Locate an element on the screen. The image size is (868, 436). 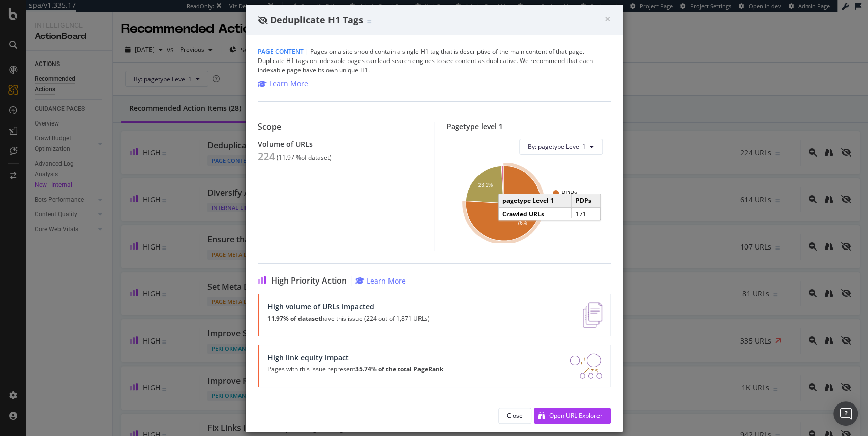
text: PDPs is located at coordinates (569, 193).